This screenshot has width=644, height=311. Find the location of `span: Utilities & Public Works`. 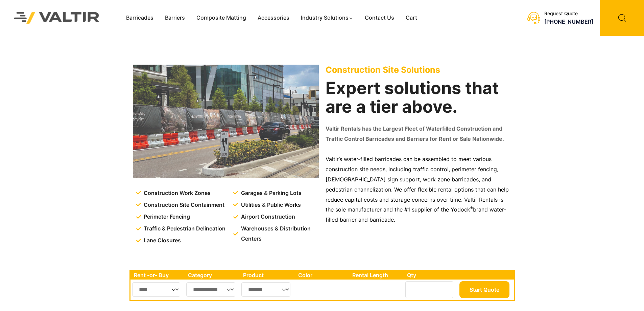

span: Utilities & Public Works is located at coordinates (270, 205).